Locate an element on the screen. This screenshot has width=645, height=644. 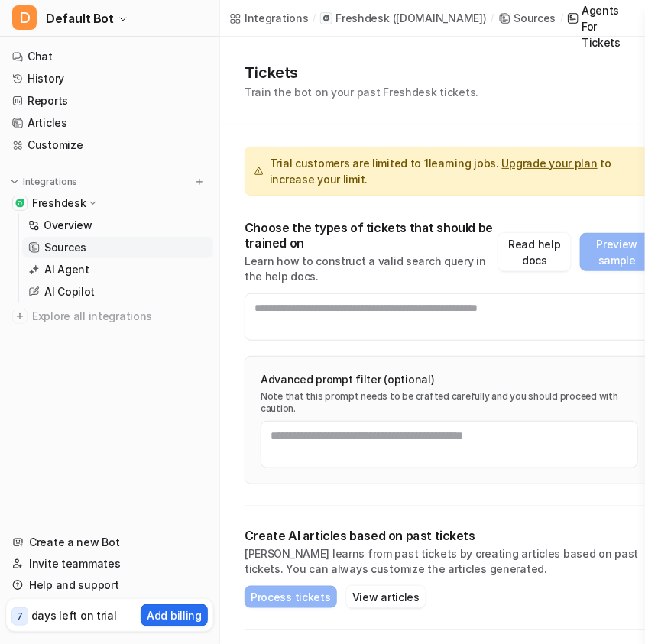
span: Explore all integrations is located at coordinates (119, 317).